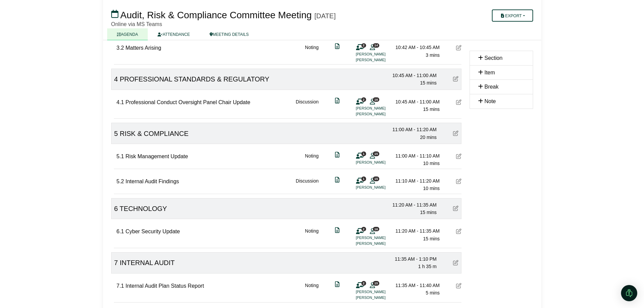 Image resolution: width=644 pixels, height=308 pixels. What do you see at coordinates (174, 34) in the screenshot?
I see `a: ATTENDANCE` at bounding box center [174, 34].